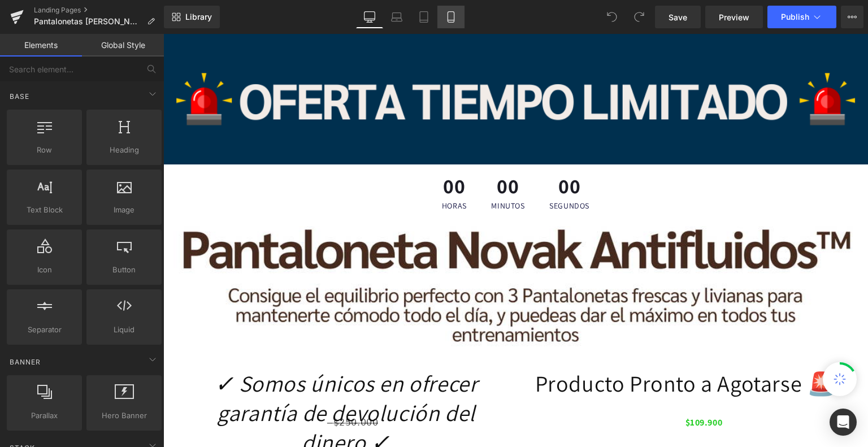 This screenshot has height=447, width=868. Describe the element at coordinates (678, 17) in the screenshot. I see `span: Save` at that location.